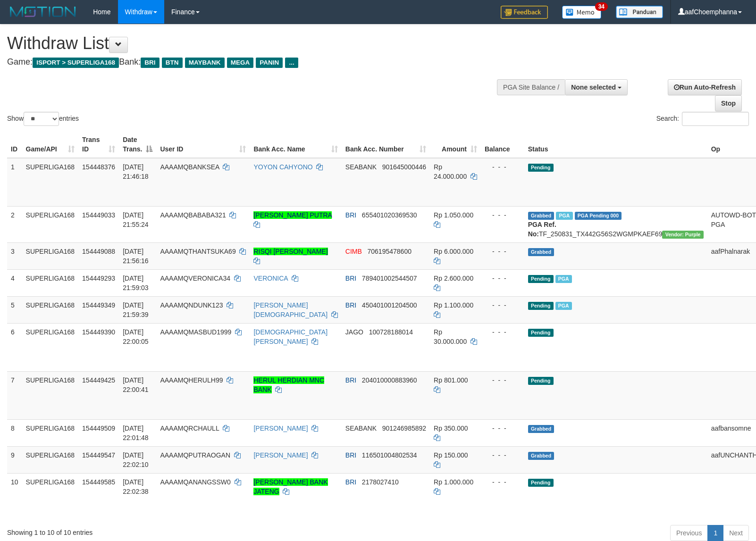 Image resolution: width=756 pixels, height=541 pixels. Describe the element at coordinates (389, 251) in the screenshot. I see `span: Copy 706195478600 to clipboard` at that location.